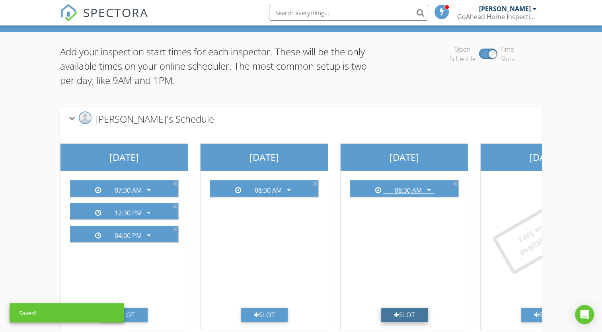 Image resolution: width=602 pixels, height=332 pixels. I want to click on p: Add your inspection start times for each inspector. These will be the only available times on you..., so click(221, 66).